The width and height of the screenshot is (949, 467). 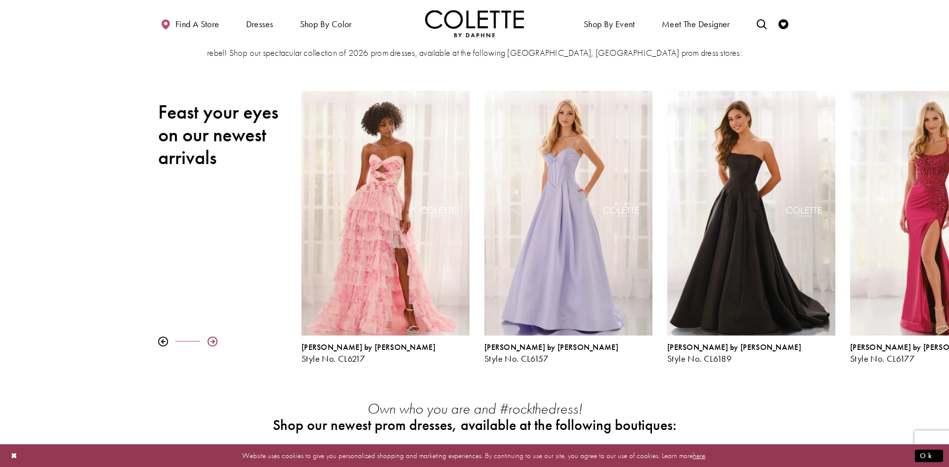 I want to click on button: Submit Dialog, so click(x=928, y=455).